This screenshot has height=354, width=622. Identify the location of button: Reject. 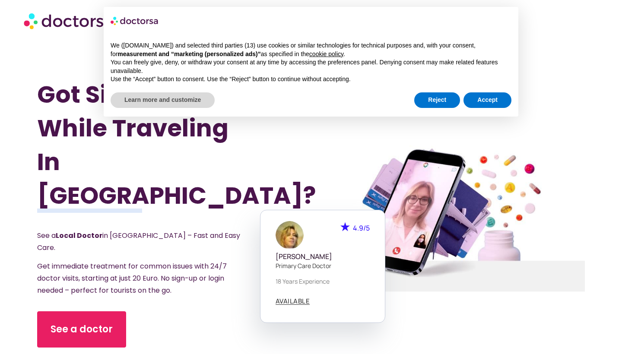
(437, 100).